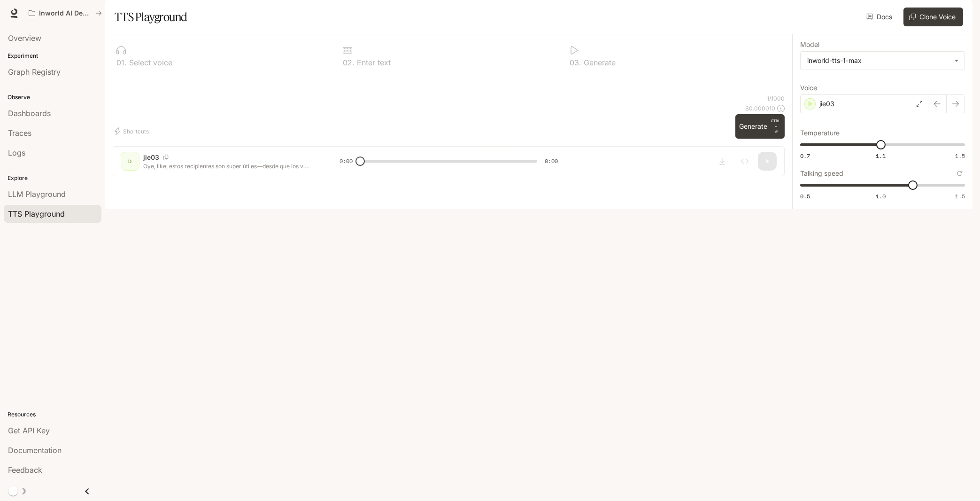 Image resolution: width=980 pixels, height=501 pixels. Describe the element at coordinates (776, 123) in the screenshot. I see `p: CTRL +` at that location.